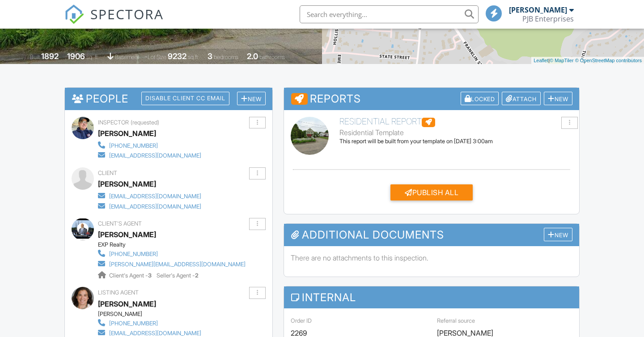  Describe the element at coordinates (108, 173) in the screenshot. I see `span: Client` at that location.